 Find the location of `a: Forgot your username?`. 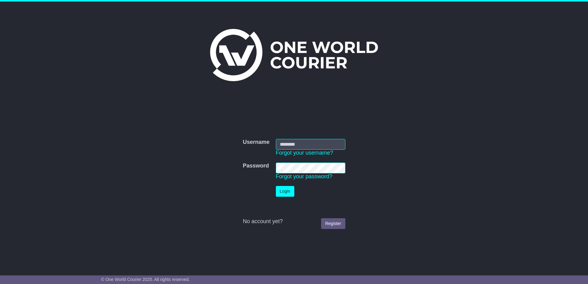

a: Forgot your username? is located at coordinates (305, 153).